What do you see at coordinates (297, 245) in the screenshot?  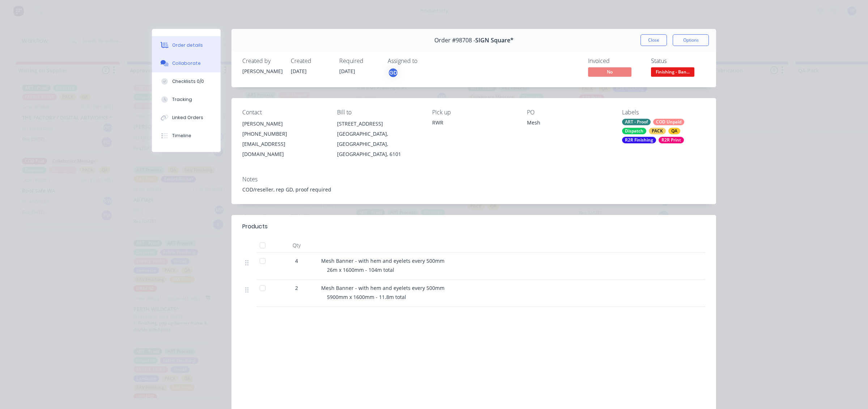 I see `div: Qty` at bounding box center [297, 245].